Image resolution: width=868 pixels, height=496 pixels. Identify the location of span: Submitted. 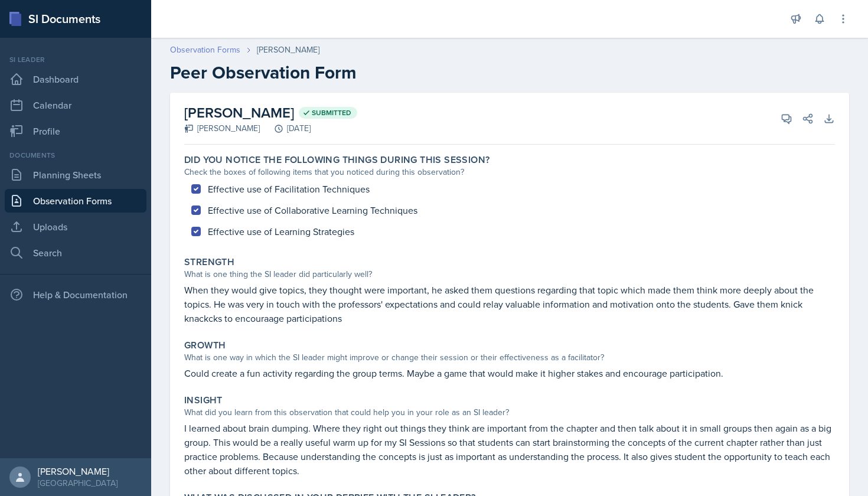
(331, 113).